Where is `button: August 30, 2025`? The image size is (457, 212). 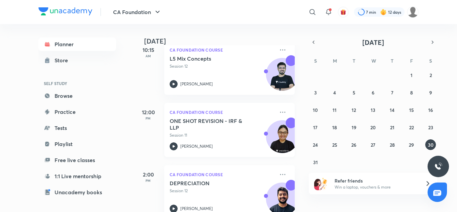 button: August 30, 2025 is located at coordinates (431, 145).